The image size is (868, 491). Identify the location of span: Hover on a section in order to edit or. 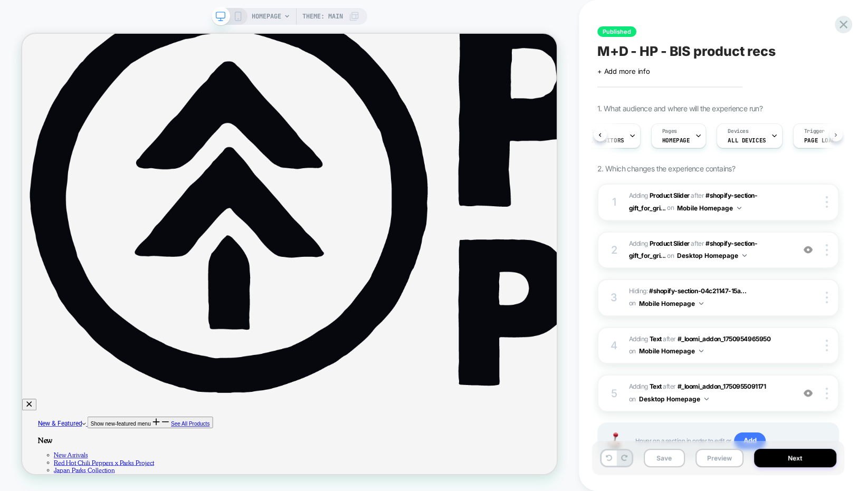
(731, 441).